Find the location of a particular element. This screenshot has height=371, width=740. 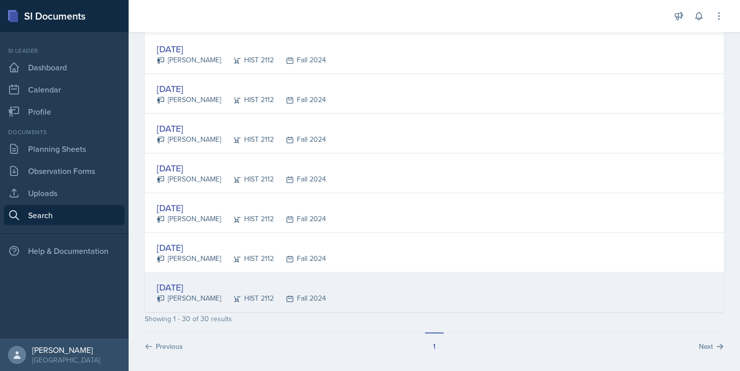

div: Documents is located at coordinates (64, 132).